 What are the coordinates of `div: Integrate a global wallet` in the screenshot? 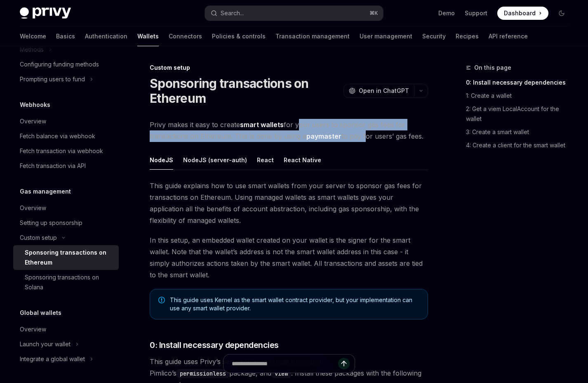 It's located at (53, 359).